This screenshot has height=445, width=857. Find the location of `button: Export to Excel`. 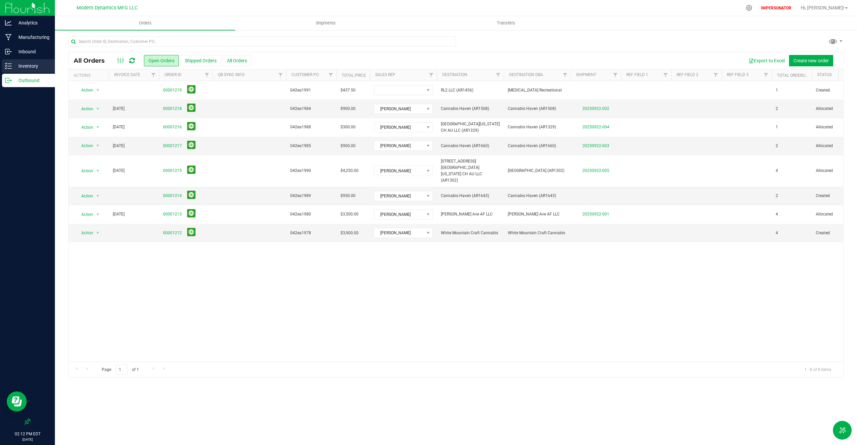

button: Export to Excel is located at coordinates (767, 61).